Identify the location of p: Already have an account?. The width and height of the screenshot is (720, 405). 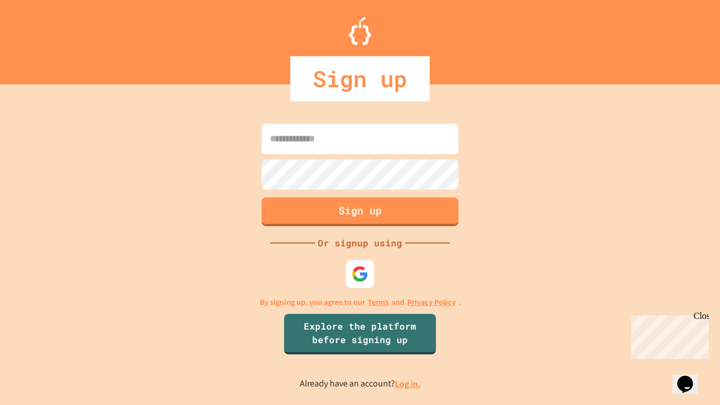
(360, 383).